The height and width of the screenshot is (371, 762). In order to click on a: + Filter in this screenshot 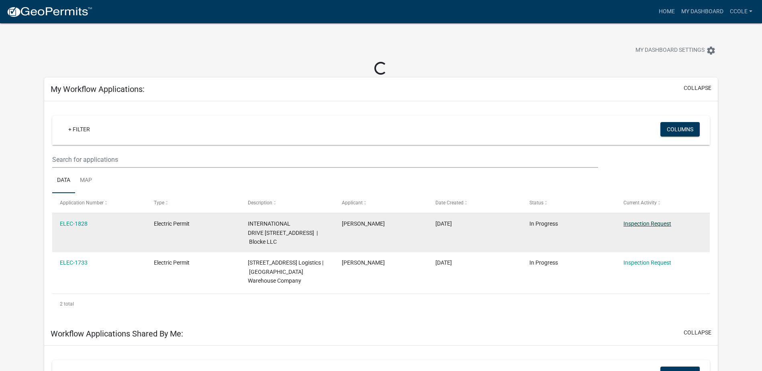, I will do `click(79, 129)`.